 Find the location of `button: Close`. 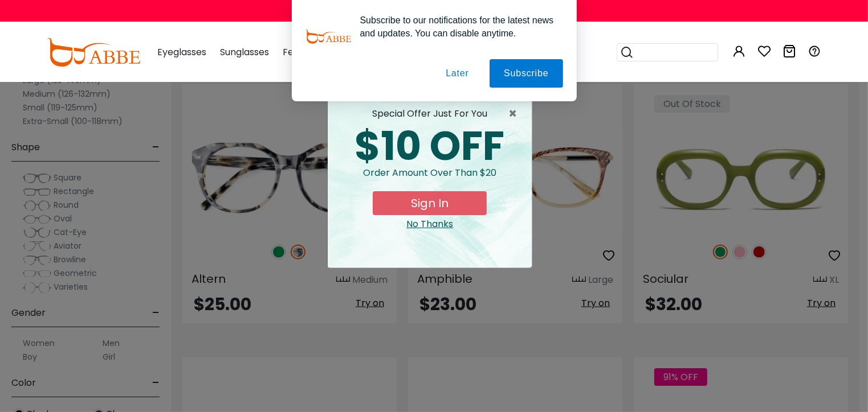

button: Close is located at coordinates (515, 114).